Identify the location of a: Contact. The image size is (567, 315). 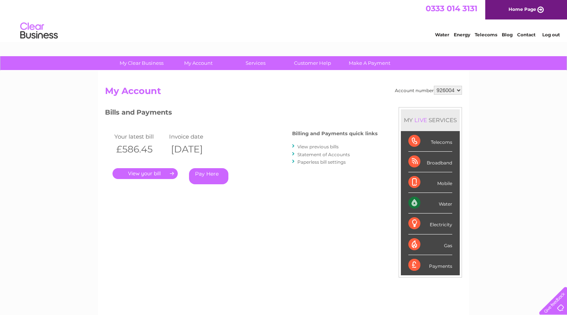
(526, 34).